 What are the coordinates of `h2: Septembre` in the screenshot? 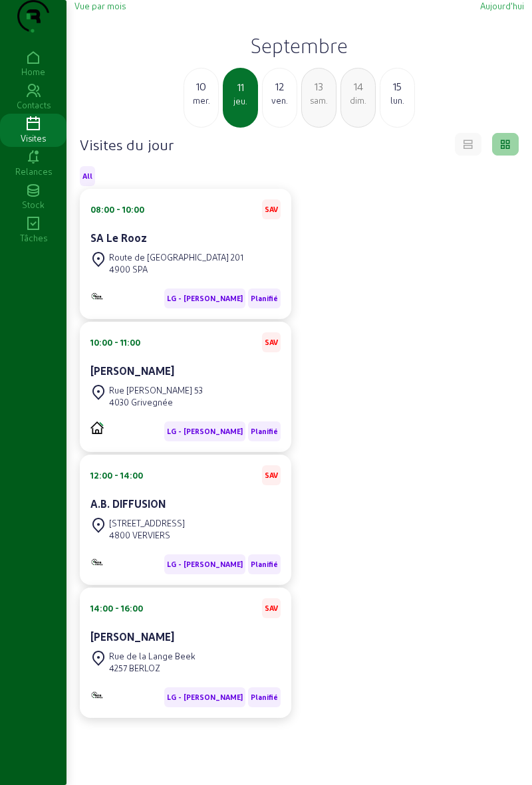 It's located at (299, 45).